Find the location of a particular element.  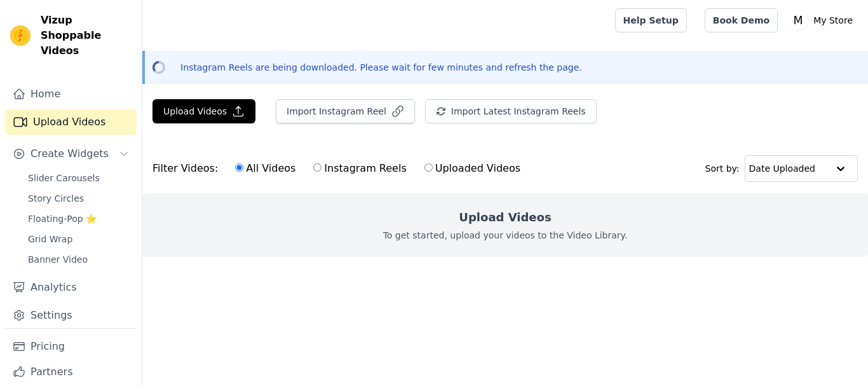

label: Instagram Reels is located at coordinates (360, 168).